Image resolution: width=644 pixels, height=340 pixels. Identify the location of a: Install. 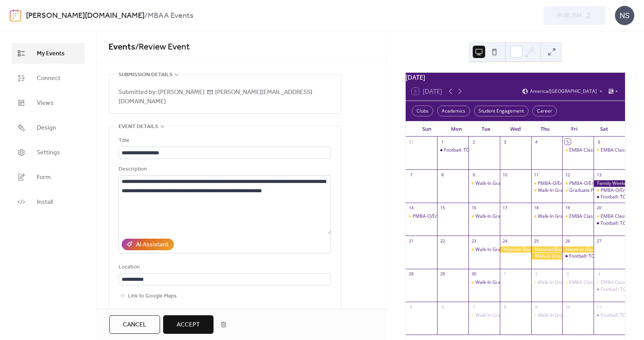
(48, 202).